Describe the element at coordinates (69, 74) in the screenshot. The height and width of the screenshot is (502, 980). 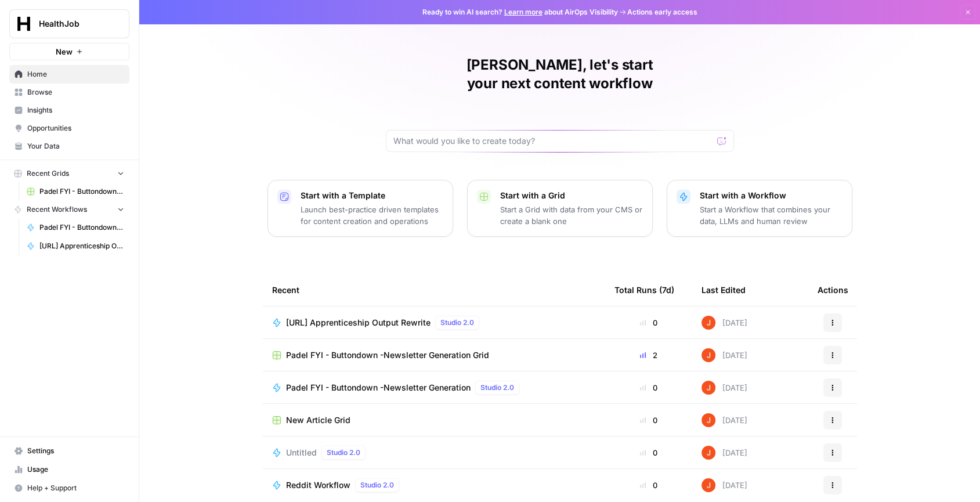
I see `a: Home` at that location.